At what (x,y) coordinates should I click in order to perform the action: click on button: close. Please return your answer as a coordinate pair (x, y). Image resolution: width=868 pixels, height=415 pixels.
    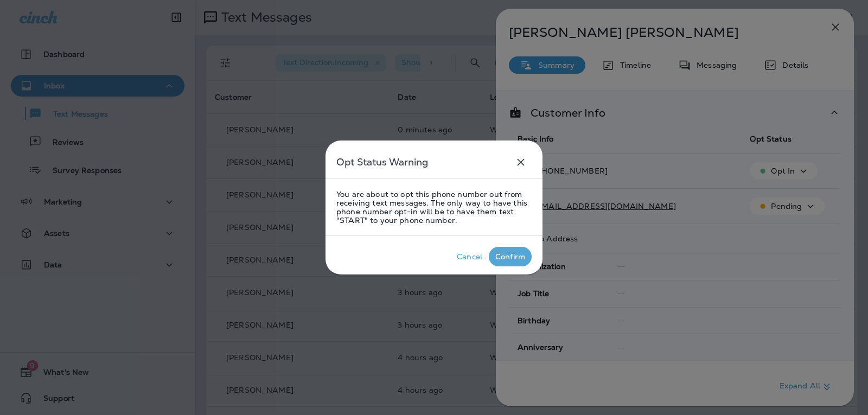
    Looking at the image, I should click on (521, 162).